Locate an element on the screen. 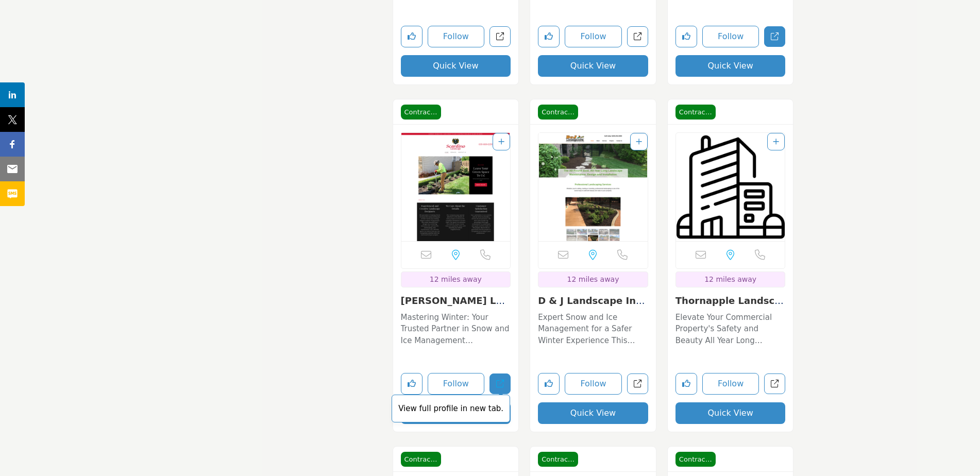 The height and width of the screenshot is (476, 980). a: Elevate Your Commercial Property's Safety and Beauty All Year Long Specializing in snow and ice m... is located at coordinates (730, 328).